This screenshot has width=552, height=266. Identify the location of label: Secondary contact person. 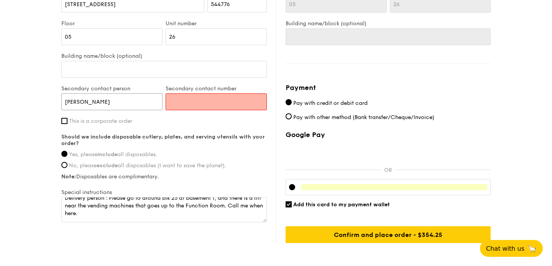
(112, 89).